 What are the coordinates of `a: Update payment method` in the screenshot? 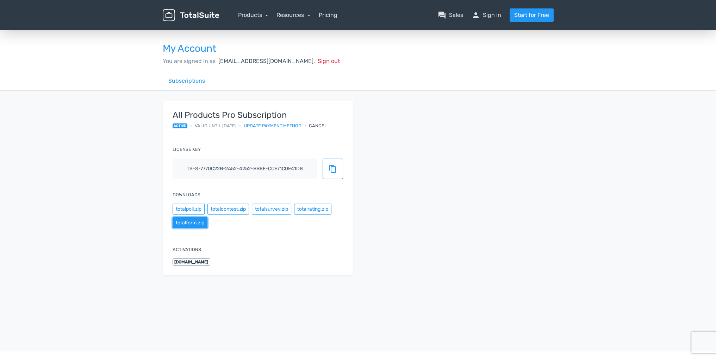 It's located at (272, 126).